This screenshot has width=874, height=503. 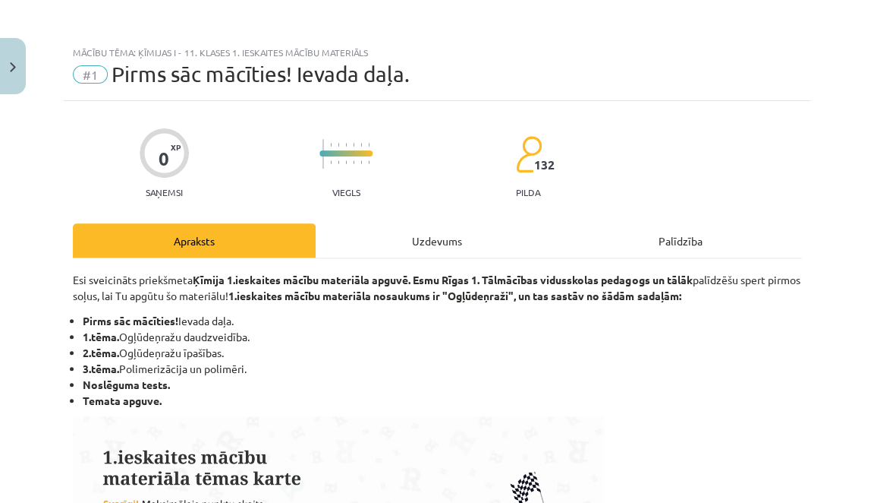 I want to click on li: Ievada daļa., so click(x=442, y=320).